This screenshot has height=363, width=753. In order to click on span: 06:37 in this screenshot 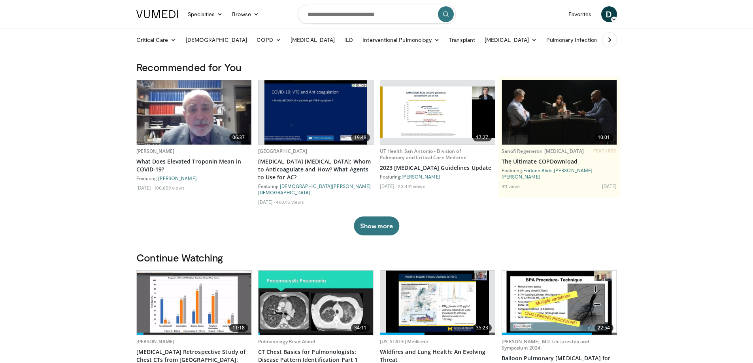, I will do `click(239, 138)`.